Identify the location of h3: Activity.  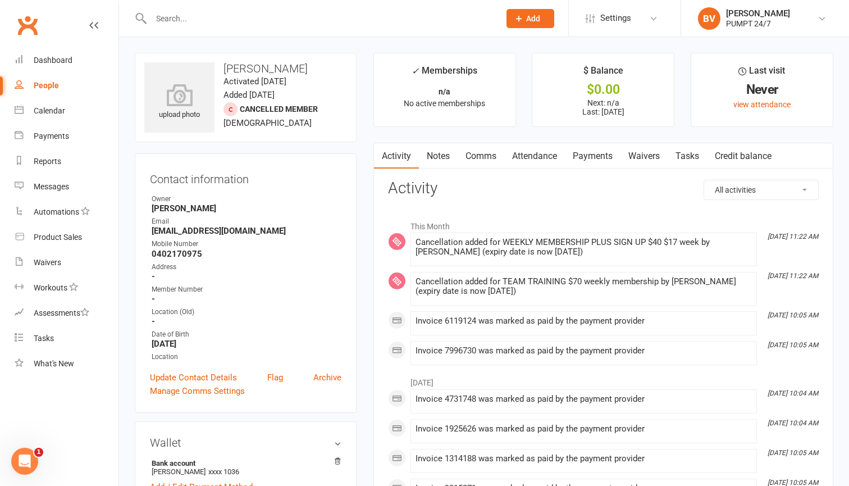
(603, 188).